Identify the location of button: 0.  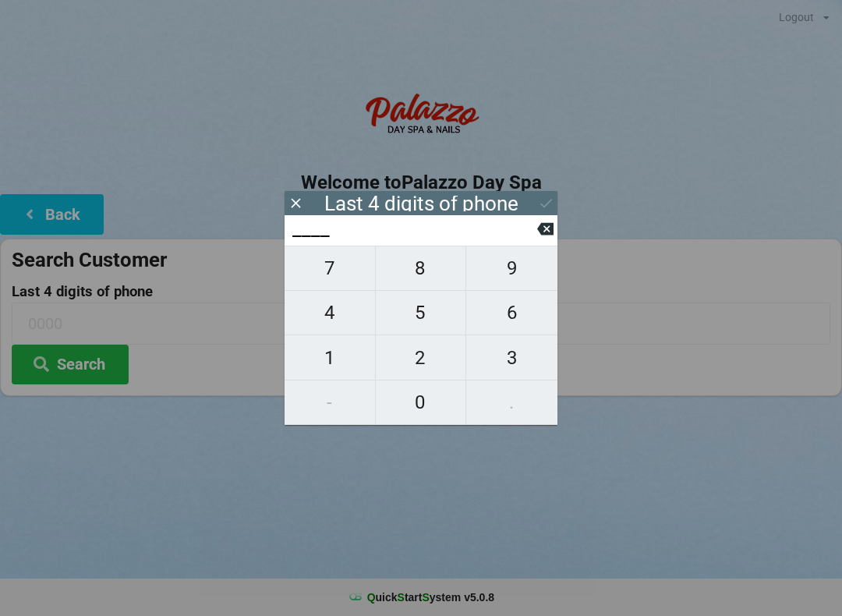
(421, 403).